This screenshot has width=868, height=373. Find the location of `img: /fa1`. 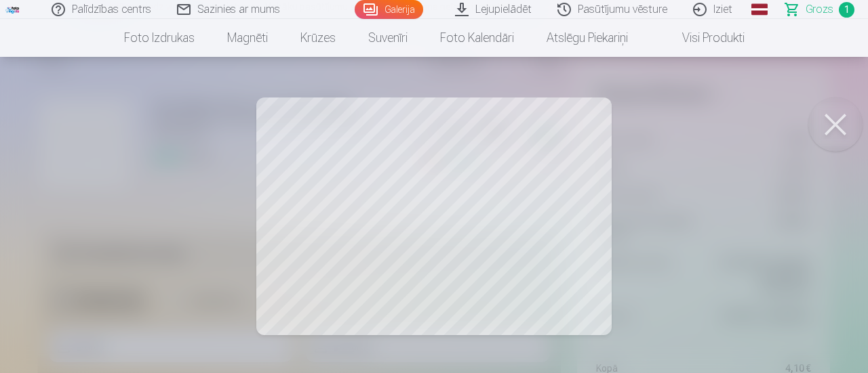

img: /fa1 is located at coordinates (12, 9).